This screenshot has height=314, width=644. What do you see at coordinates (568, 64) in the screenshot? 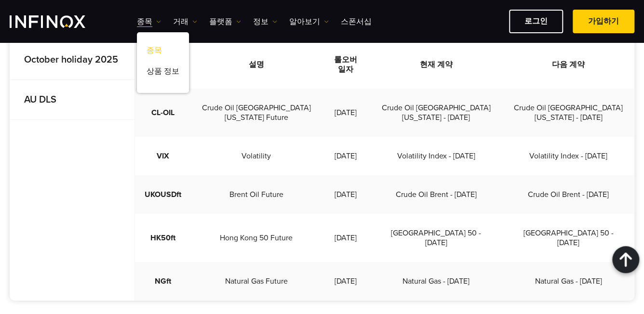
I see `th: 다음 계약` at bounding box center [568, 64].